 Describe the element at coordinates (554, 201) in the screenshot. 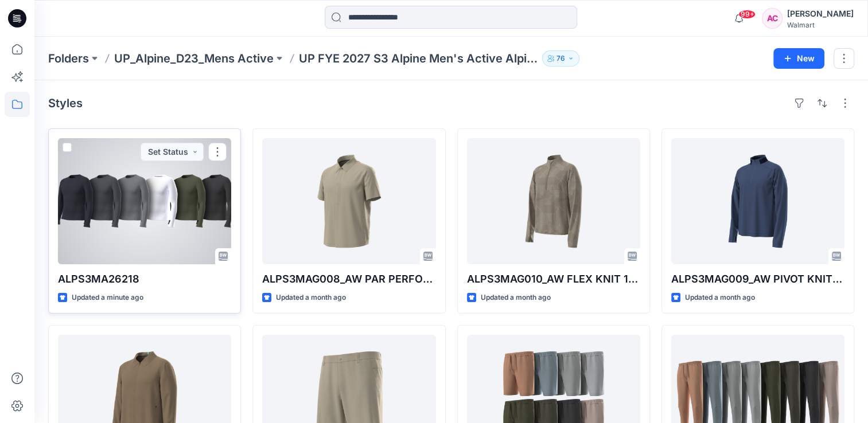

I see `a: ALPS3MAG010_AW FLEX KNIT 1/4 ZIP PULLOVER` at that location.